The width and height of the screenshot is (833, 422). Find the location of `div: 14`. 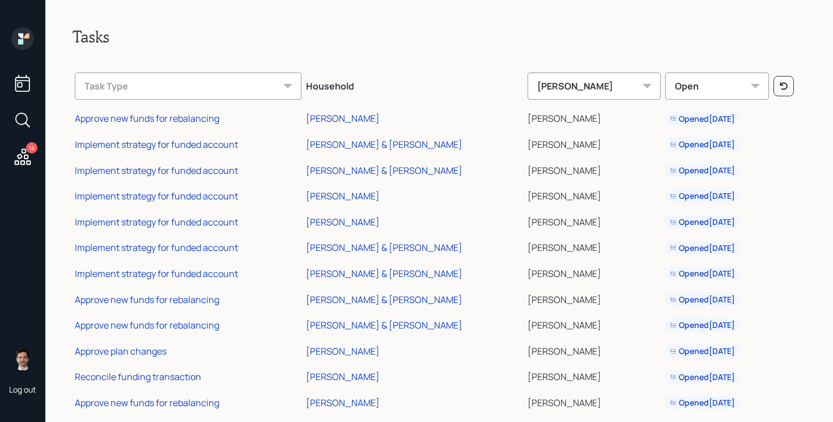

div: 14 is located at coordinates (32, 148).